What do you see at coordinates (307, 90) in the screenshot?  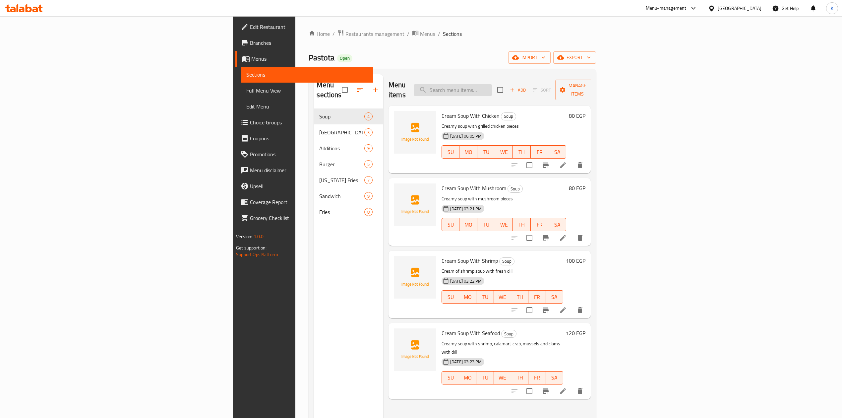 I see `a: Full Menu View` at bounding box center [307, 90].